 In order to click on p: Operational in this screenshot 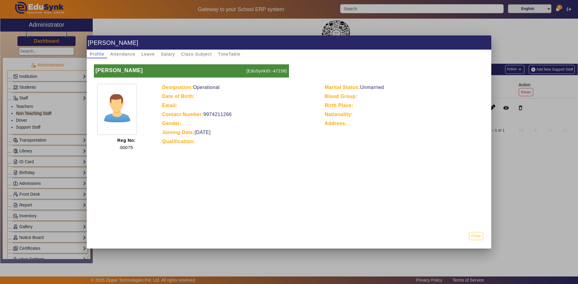, I will do `click(240, 88)`.